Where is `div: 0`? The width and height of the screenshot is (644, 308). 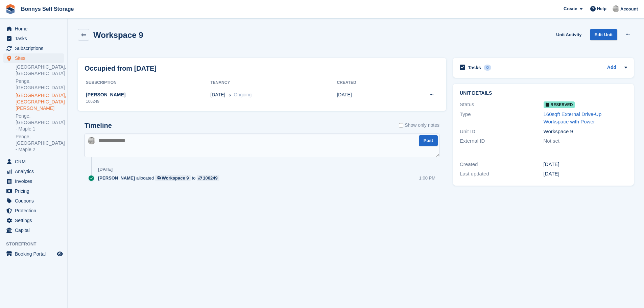 div: 0 is located at coordinates (487, 68).